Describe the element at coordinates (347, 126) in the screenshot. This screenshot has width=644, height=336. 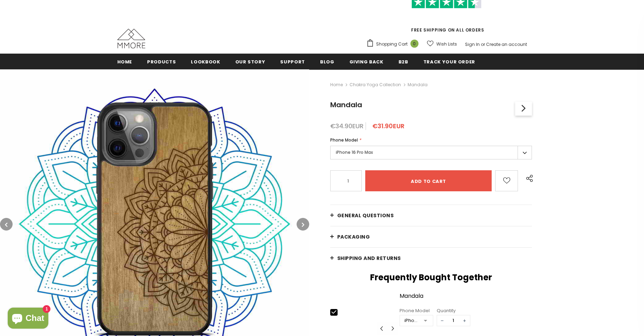
I see `span: €34.90EUR` at that location.